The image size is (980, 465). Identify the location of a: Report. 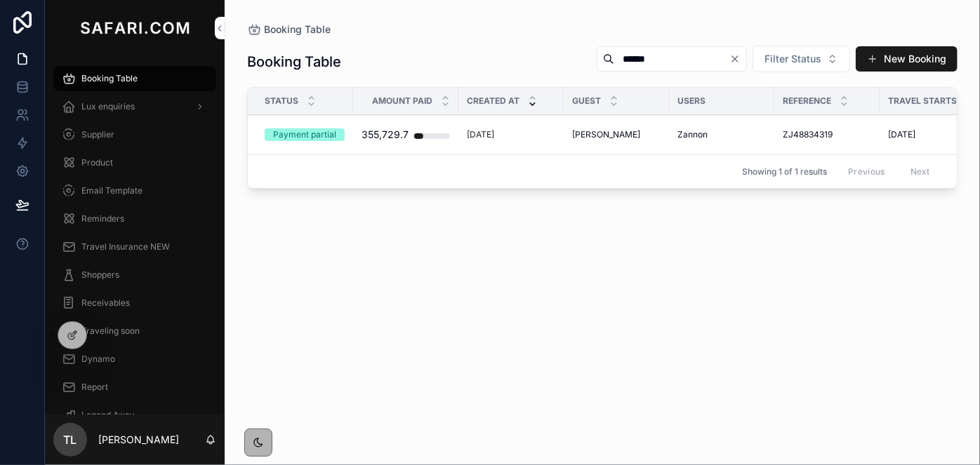
(135, 388).